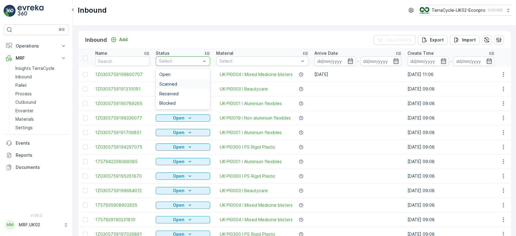  What do you see at coordinates (122, 161) in the screenshot?
I see `span: 1757942208086085` at bounding box center [122, 161].